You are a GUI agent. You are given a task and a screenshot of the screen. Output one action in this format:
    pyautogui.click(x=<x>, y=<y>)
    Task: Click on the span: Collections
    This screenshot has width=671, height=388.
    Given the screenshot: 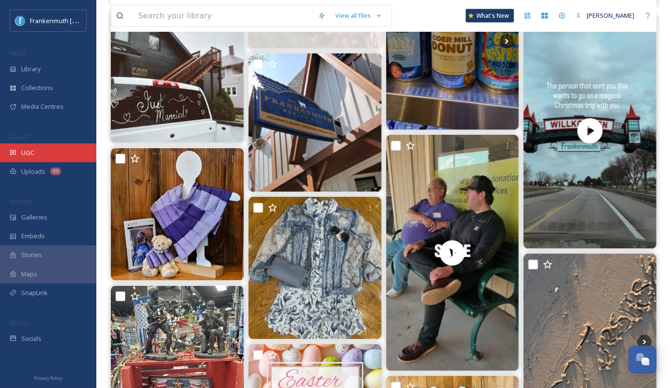 What is the action you would take?
    pyautogui.click(x=37, y=88)
    